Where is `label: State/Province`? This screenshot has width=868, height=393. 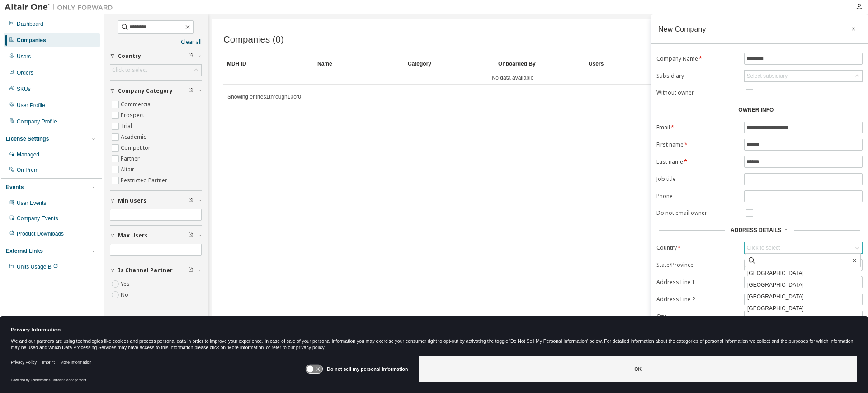 label: State/Province is located at coordinates (697, 265).